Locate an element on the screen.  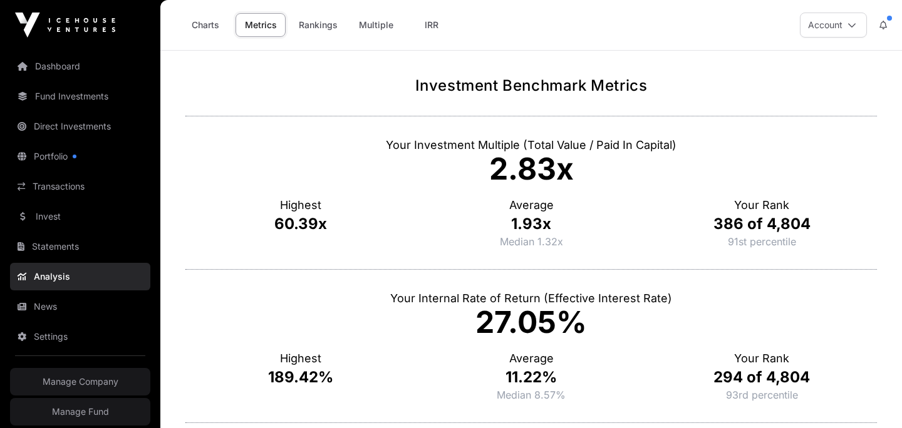
p: 189.42% is located at coordinates (301, 378).